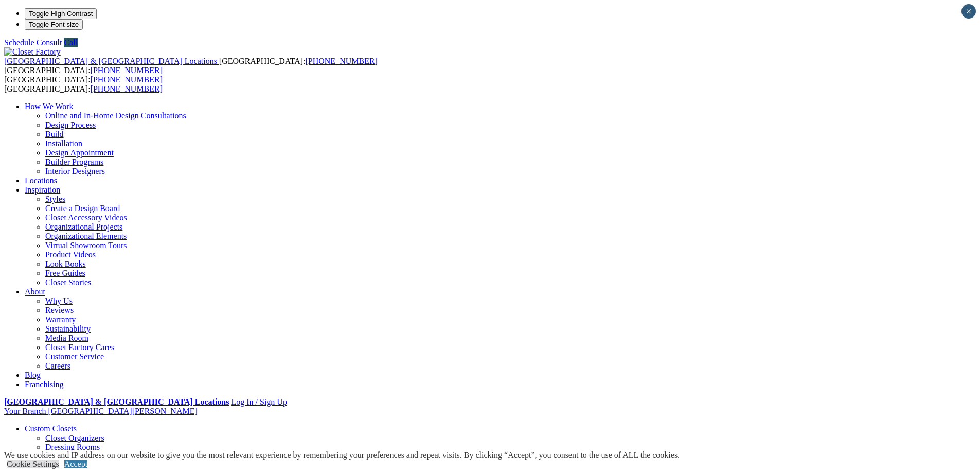  Describe the element at coordinates (33, 464) in the screenshot. I see `a: Cookie Settings` at that location.